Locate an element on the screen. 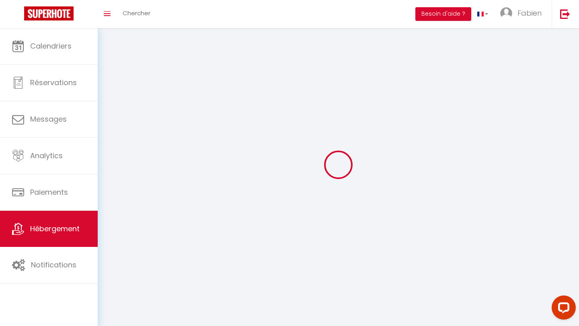 Image resolution: width=579 pixels, height=326 pixels. span: Analytics is located at coordinates (46, 156).